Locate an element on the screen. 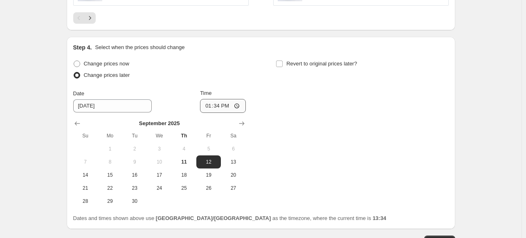  span: 17 is located at coordinates (159, 175).